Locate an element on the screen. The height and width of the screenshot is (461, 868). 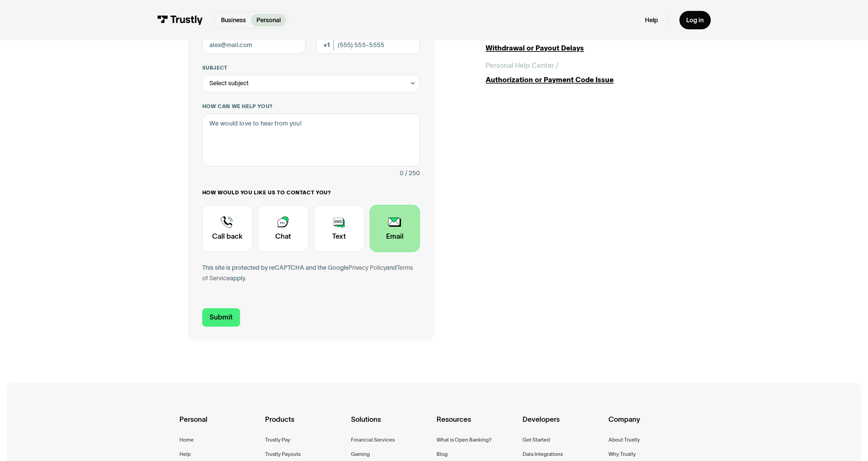
div: This site is protected by reCAPTCHA and the Google and apply. is located at coordinates (311, 273).